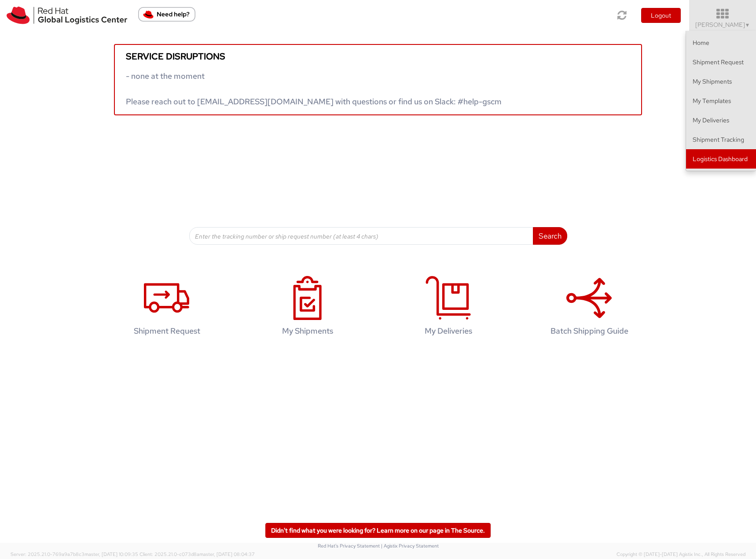 Image resolution: width=756 pixels, height=559 pixels. What do you see at coordinates (378, 530) in the screenshot?
I see `a: Didn't find what you were looking for? Learn more on our page in The Source.` at bounding box center [378, 530].